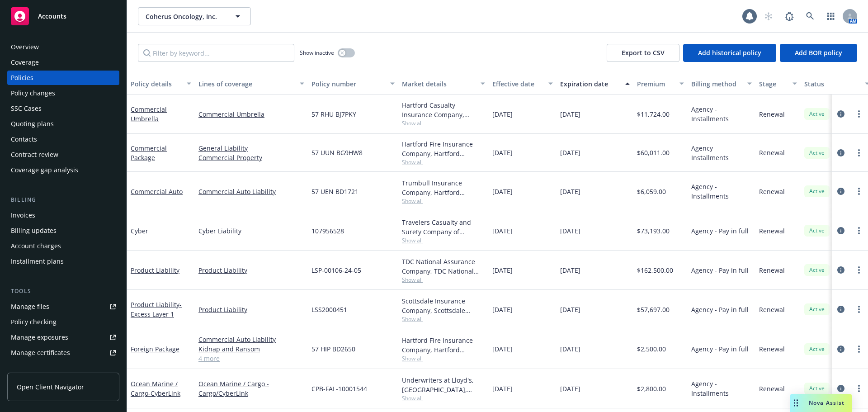  I want to click on a: Search, so click(810, 16).